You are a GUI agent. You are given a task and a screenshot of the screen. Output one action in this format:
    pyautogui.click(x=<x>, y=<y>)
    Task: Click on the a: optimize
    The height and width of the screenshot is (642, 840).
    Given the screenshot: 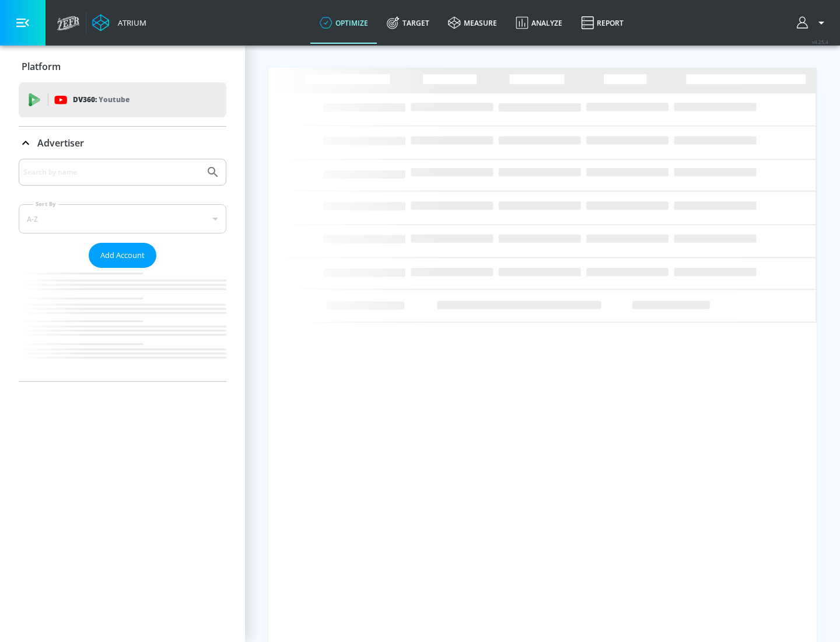 What is the action you would take?
    pyautogui.click(x=344, y=23)
    